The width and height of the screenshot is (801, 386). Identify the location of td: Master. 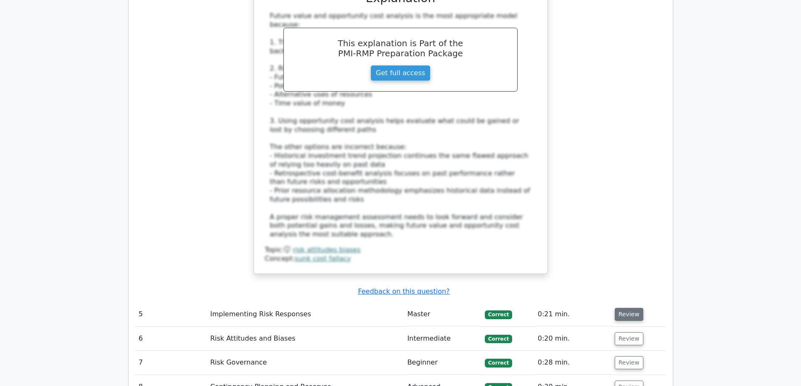
(443, 314).